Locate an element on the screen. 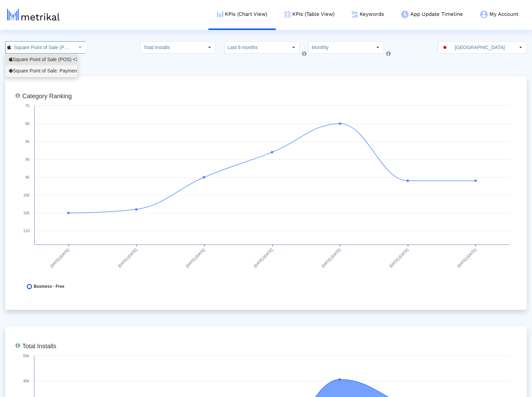  text: 105 is located at coordinates (26, 213).